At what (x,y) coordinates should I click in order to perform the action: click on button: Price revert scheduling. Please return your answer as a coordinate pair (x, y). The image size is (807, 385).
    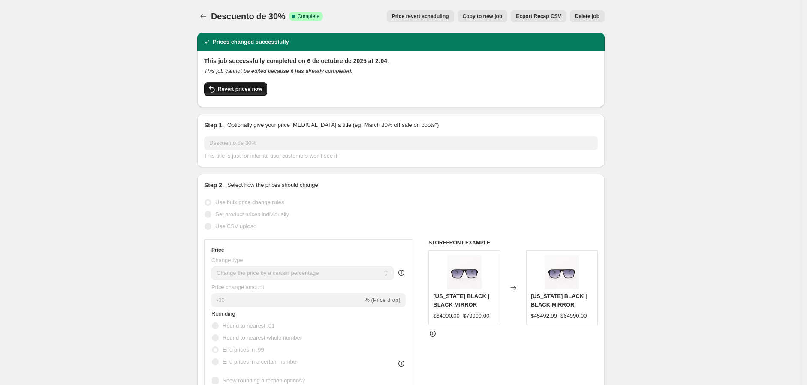
    Looking at the image, I should click on (420, 16).